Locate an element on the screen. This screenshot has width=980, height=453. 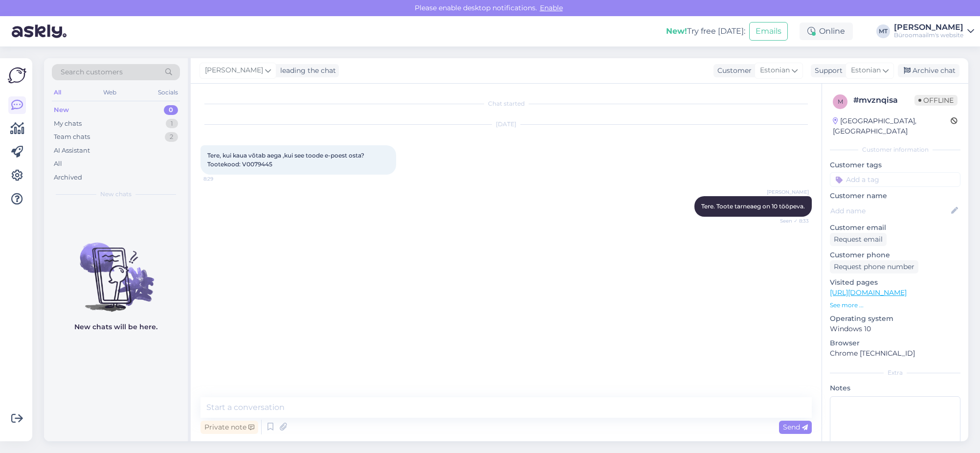
div: Customer information is located at coordinates (895, 150).